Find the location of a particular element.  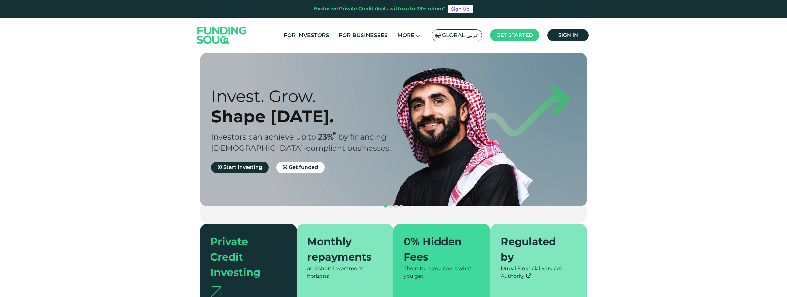

a: Start investing is located at coordinates (240, 167).